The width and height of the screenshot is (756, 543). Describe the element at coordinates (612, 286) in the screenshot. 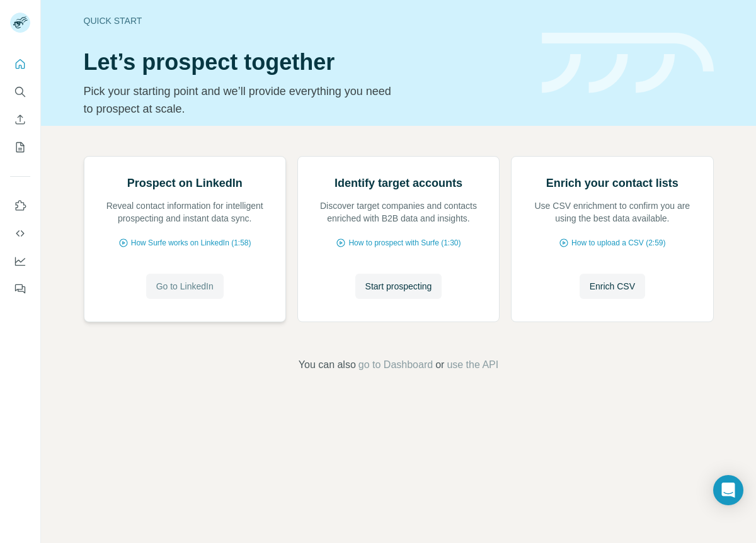

I see `span: Enrich CSV` at that location.